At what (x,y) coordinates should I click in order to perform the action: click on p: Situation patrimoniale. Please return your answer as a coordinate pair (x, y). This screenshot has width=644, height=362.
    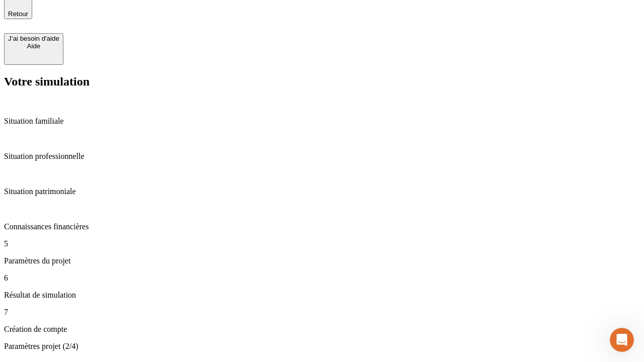
    Looking at the image, I should click on (322, 191).